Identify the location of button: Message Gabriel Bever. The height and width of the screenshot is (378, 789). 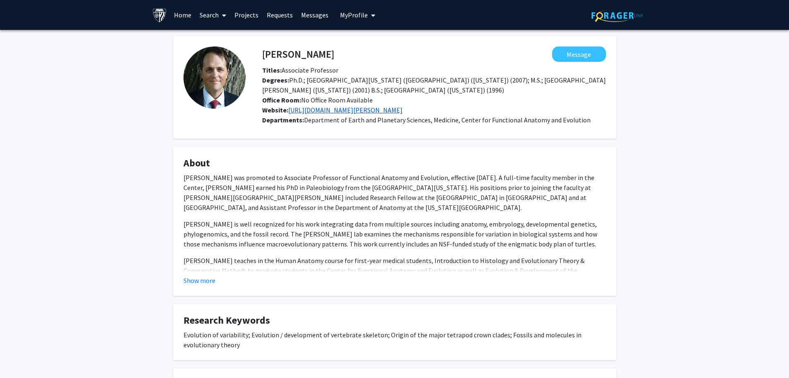
(579, 54).